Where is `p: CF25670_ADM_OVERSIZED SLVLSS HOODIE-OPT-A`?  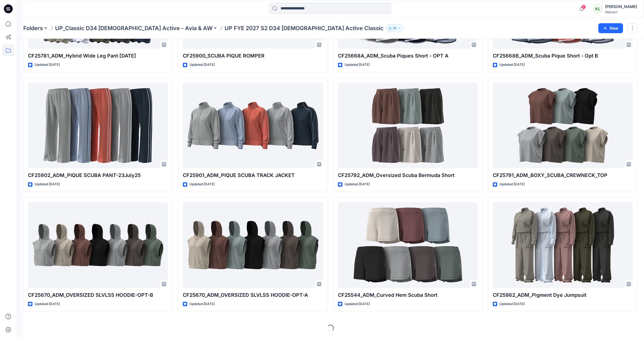
p: CF25670_ADM_OVERSIZED SLVLSS HOODIE-OPT-A is located at coordinates (253, 296).